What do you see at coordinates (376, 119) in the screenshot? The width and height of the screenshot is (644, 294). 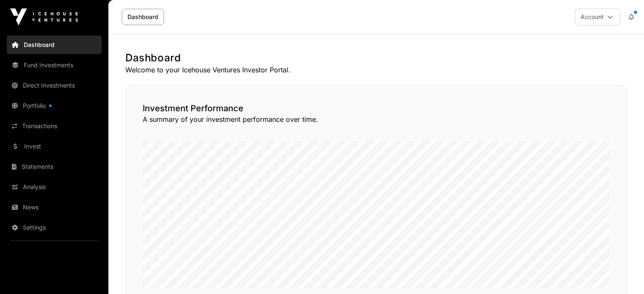 I see `p: A summary of your investment performance over time.` at bounding box center [376, 119].